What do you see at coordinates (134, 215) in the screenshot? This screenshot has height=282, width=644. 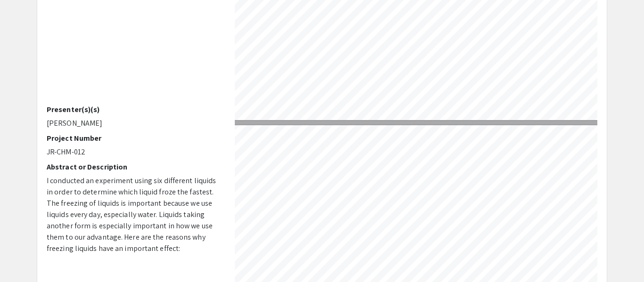 I see `p: I conducted an experiment using six different liquids in order to determine which liquid froze th...` at bounding box center [134, 215].